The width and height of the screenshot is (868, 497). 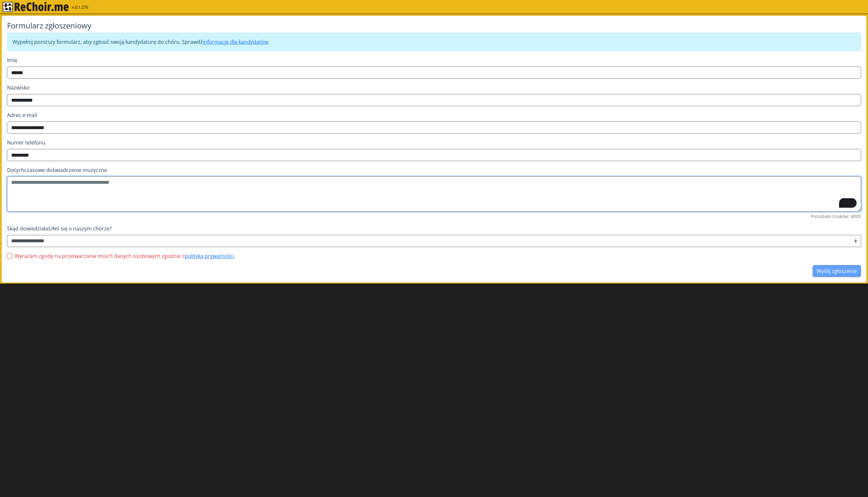 I want to click on h4: Formularz zgłoszeniowy, so click(x=434, y=25).